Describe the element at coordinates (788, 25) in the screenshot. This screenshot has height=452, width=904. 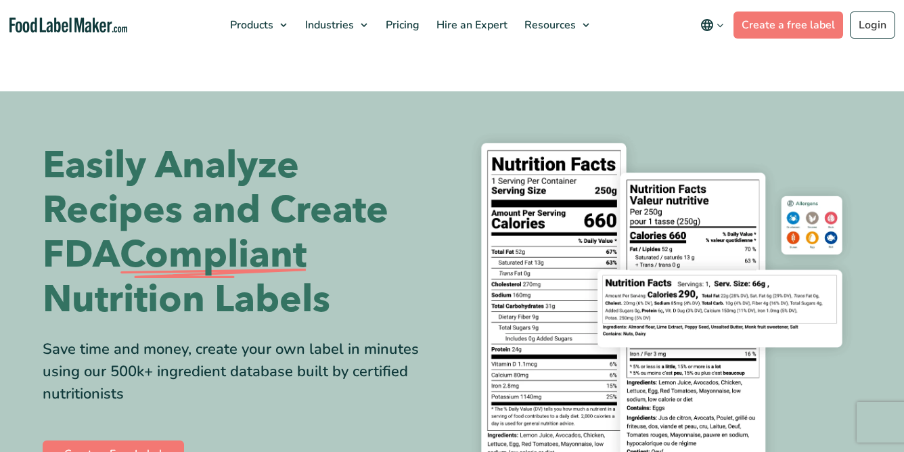
I see `a: Create a free label` at that location.